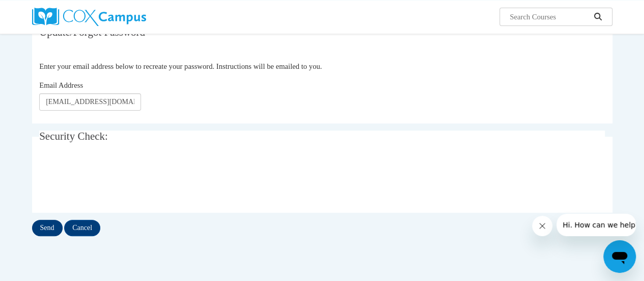 This screenshot has height=281, width=644. Describe the element at coordinates (44, 11) in the screenshot. I see `span: Hi. How can we help?` at that location.